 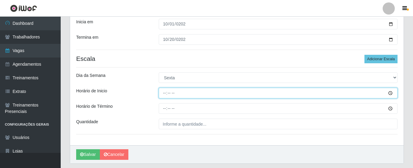 What do you see at coordinates (381, 59) in the screenshot?
I see `button: Adicionar Escala` at bounding box center [381, 59].